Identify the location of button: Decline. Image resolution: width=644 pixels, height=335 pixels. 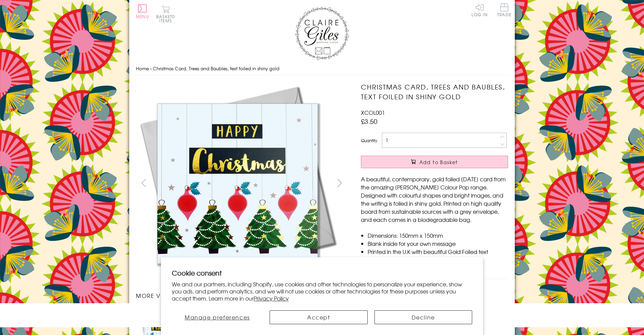
(423, 317).